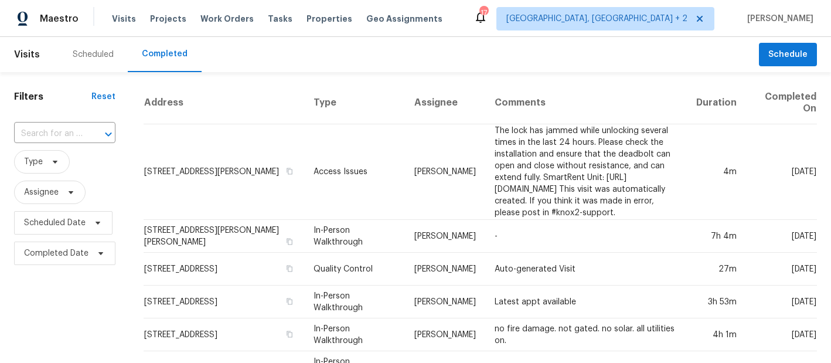 This screenshot has width=831, height=363. What do you see at coordinates (227, 19) in the screenshot?
I see `span: Work Orders` at bounding box center [227, 19].